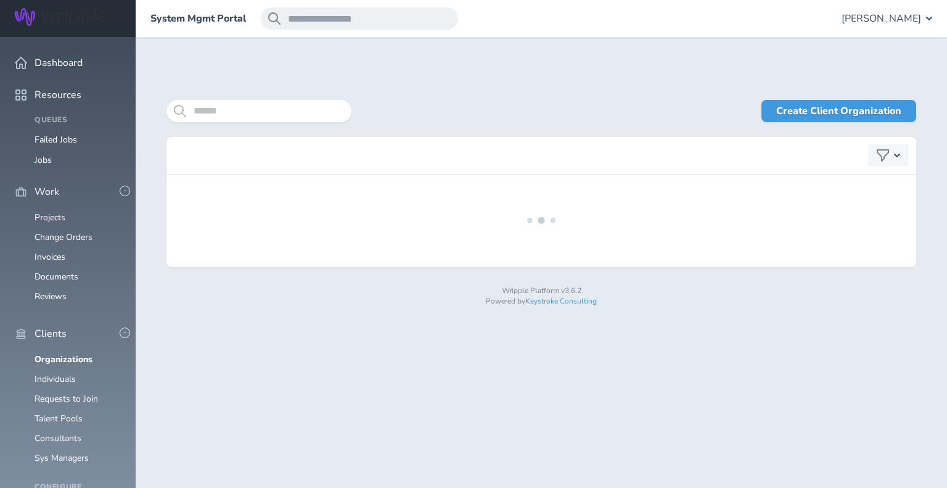 The height and width of the screenshot is (488, 947). Describe the element at coordinates (59, 418) in the screenshot. I see `a: Talent Pools` at that location.